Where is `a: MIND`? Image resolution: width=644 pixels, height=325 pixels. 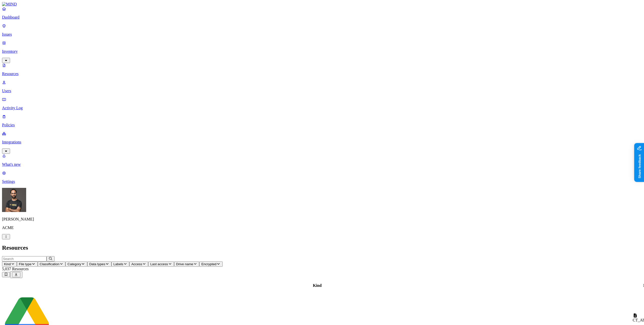 a: MIND is located at coordinates (322, 4).